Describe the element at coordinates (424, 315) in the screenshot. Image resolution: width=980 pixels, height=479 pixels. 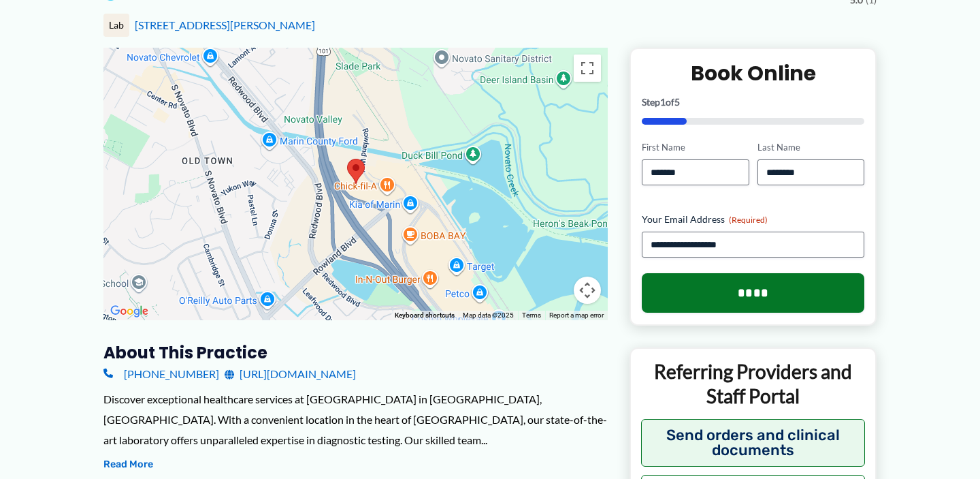
I see `button: Keyboard shortcuts` at that location.